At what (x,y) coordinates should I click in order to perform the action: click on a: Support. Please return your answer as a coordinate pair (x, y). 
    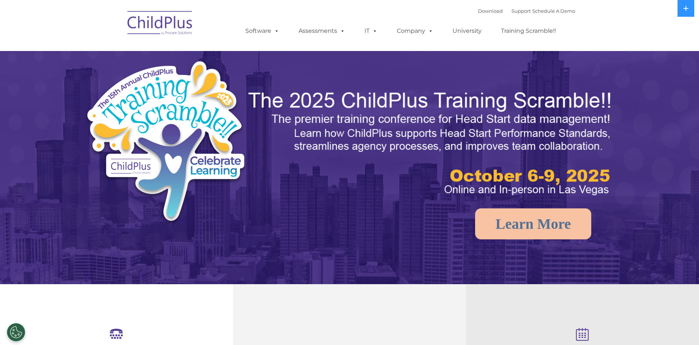
    Looking at the image, I should click on (521, 11).